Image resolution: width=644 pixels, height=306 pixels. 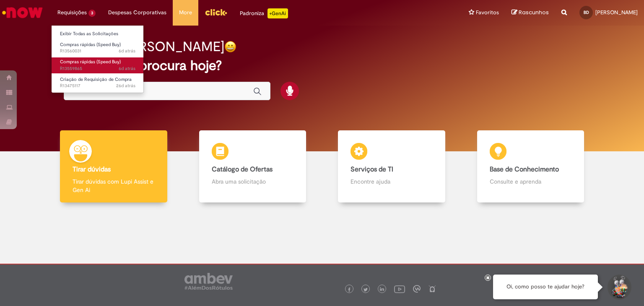 What do you see at coordinates (349, 290) in the screenshot?
I see `img: logo_footer_facebook.png` at bounding box center [349, 290].